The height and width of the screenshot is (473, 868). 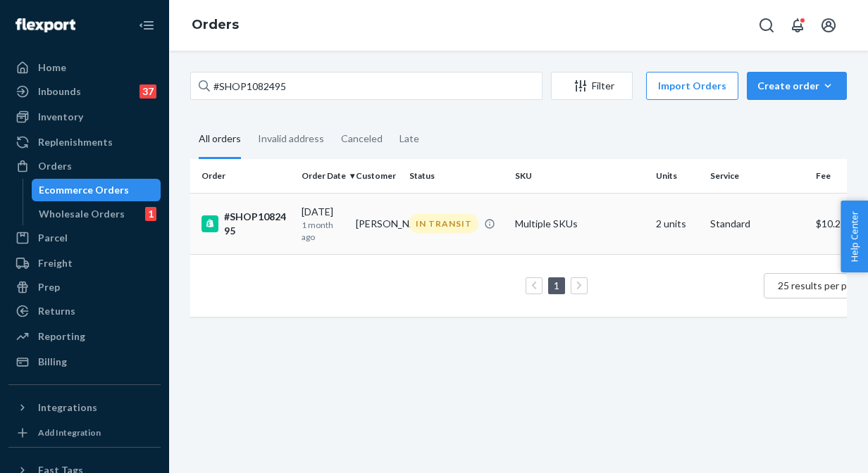 I want to click on button: Integrations, so click(x=84, y=408).